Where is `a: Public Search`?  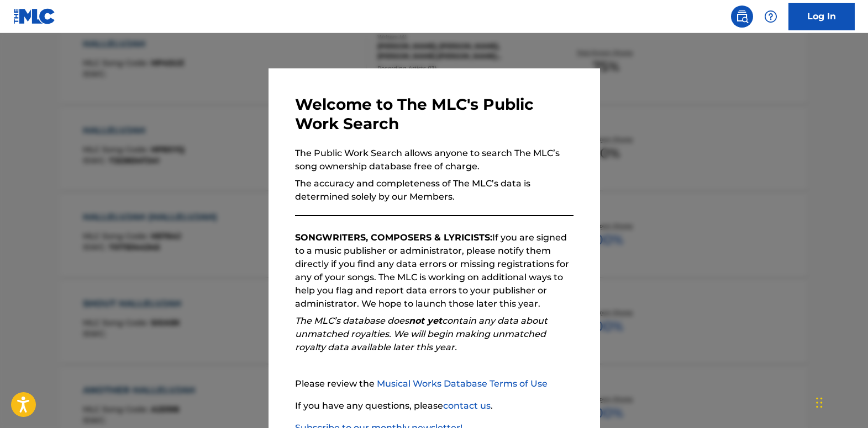
a: Public Search is located at coordinates (742, 16).